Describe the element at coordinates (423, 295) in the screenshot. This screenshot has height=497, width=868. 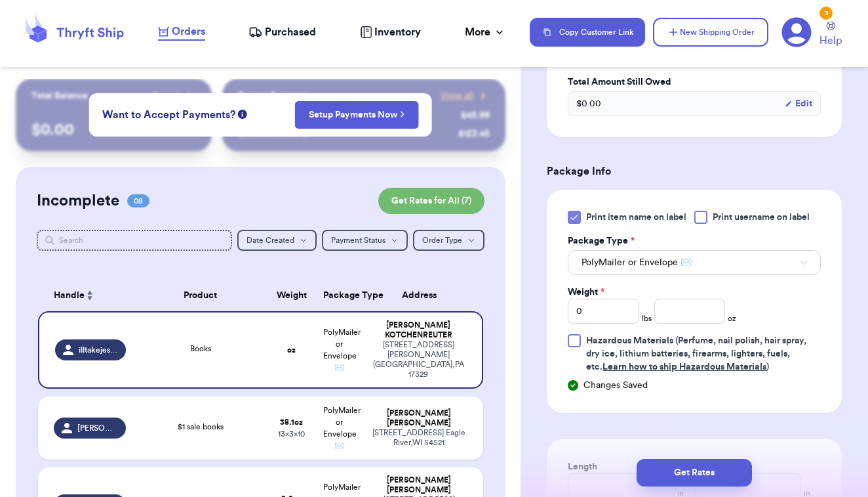
I see `th: Address` at that location.